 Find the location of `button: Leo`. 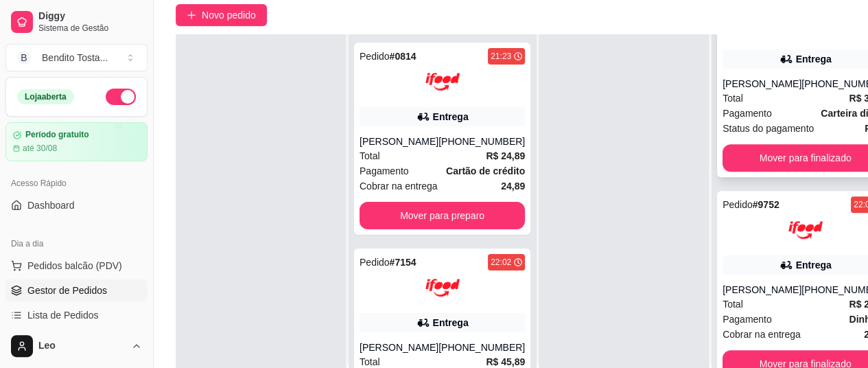

button: Leo is located at coordinates (76, 346).